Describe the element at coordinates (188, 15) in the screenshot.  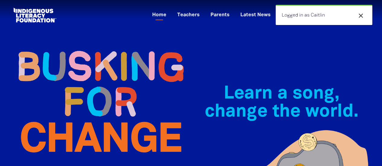
I see `a: Teachers` at that location.